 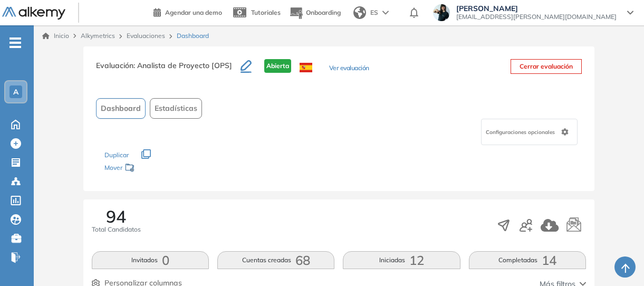 What do you see at coordinates (193, 12) in the screenshot?
I see `span: Agendar una demo` at bounding box center [193, 12].